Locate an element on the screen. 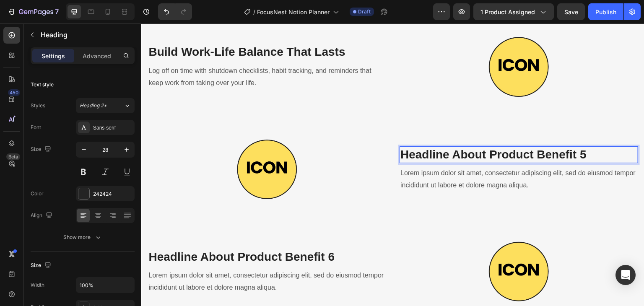 Image resolution: width=644 pixels, height=306 pixels. div: Align is located at coordinates (42, 216).